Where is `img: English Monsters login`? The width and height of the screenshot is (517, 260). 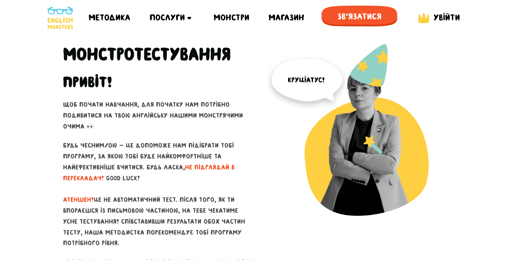
img: English Monsters login is located at coordinates (424, 18).